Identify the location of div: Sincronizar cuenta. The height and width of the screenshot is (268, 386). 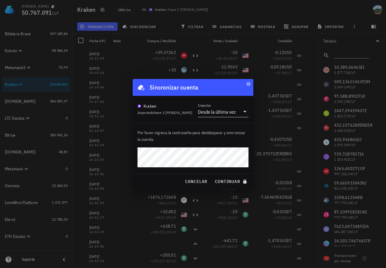
(174, 87).